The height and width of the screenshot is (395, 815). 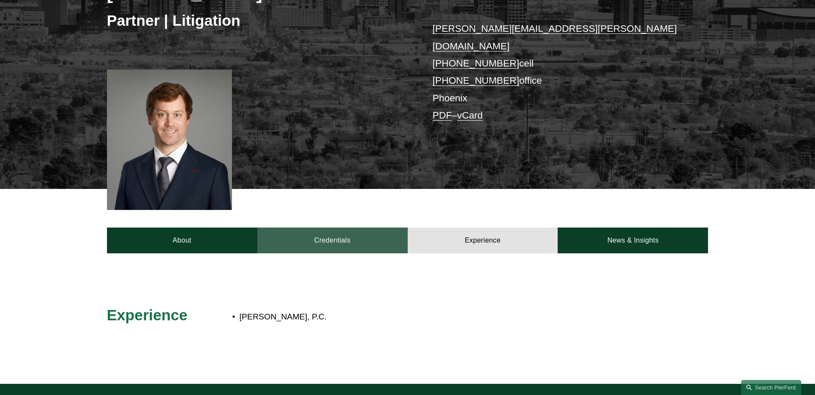 What do you see at coordinates (558, 72) in the screenshot?
I see `p: cell office Phoenix –` at bounding box center [558, 72].